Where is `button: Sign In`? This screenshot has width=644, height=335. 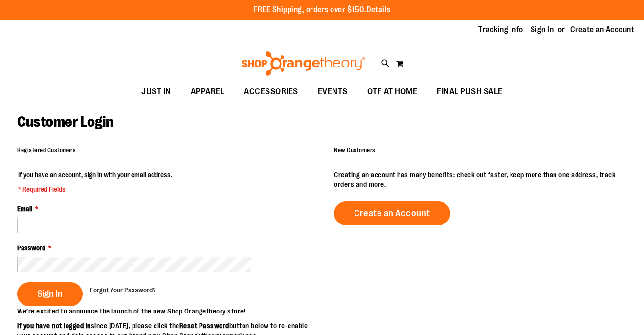 button: Sign In is located at coordinates (50, 294).